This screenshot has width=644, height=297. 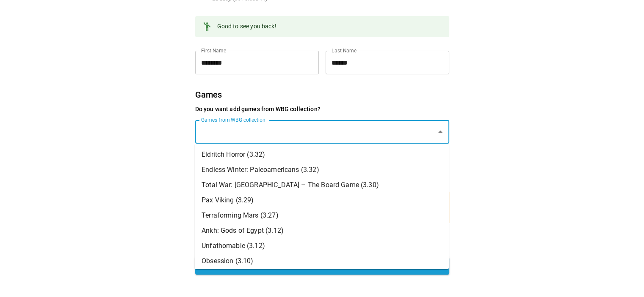 I want to click on li: Ankh: Gods of Egypt (3.12), so click(x=322, y=231).